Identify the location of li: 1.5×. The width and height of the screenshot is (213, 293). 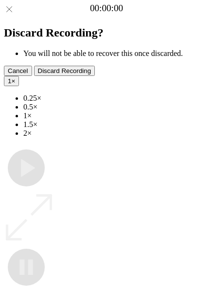
(116, 125).